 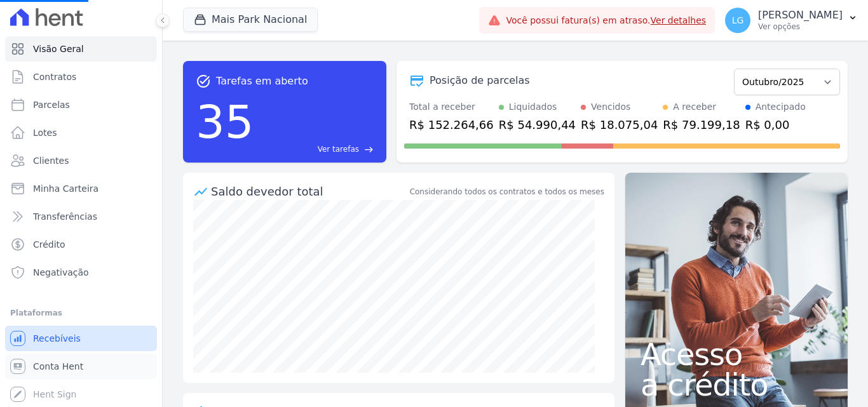 I want to click on span: Ver tarefas, so click(x=338, y=149).